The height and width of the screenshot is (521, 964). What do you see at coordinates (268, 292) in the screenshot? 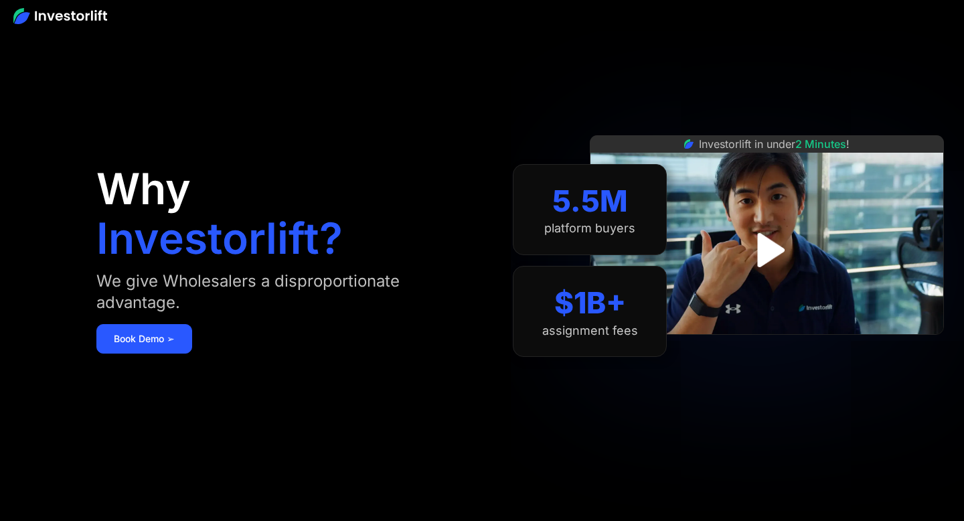
I see `div: We give Wholesalers a disproportionate advantage.` at bounding box center [268, 292].